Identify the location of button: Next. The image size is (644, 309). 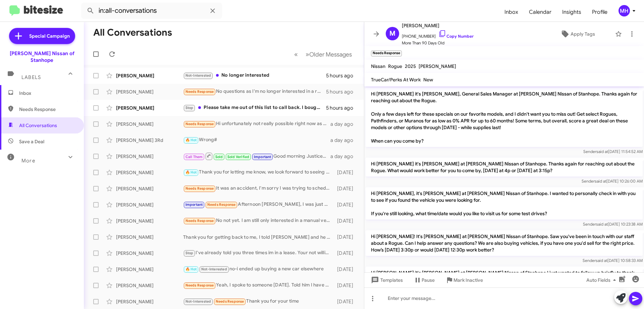
(329, 54).